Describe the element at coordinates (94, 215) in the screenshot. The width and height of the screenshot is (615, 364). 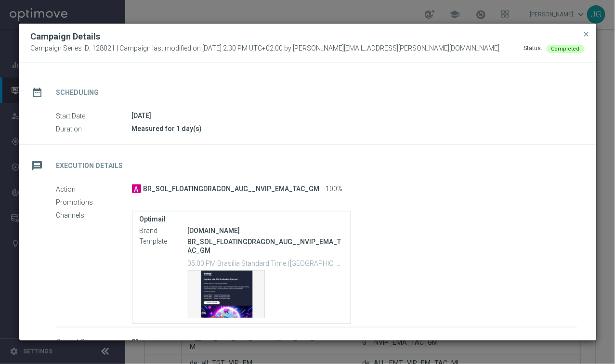
I see `label: Channels` at that location.